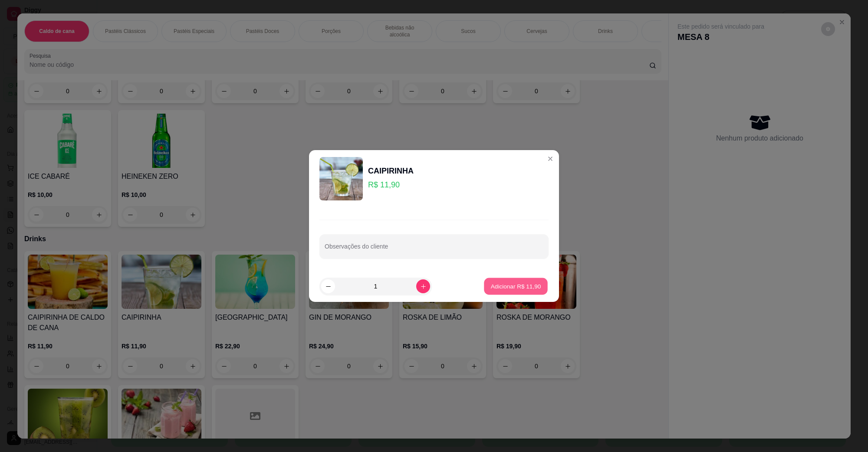 Image resolution: width=868 pixels, height=452 pixels. Describe the element at coordinates (328, 286) in the screenshot. I see `button: decrease-product-quantity` at that location.